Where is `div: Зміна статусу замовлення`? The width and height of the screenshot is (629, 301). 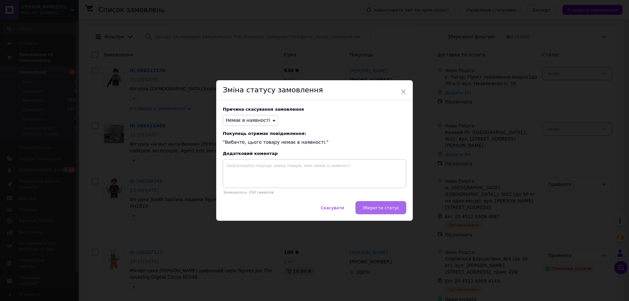 div: Зміна статусу замовлення is located at coordinates (315, 90).